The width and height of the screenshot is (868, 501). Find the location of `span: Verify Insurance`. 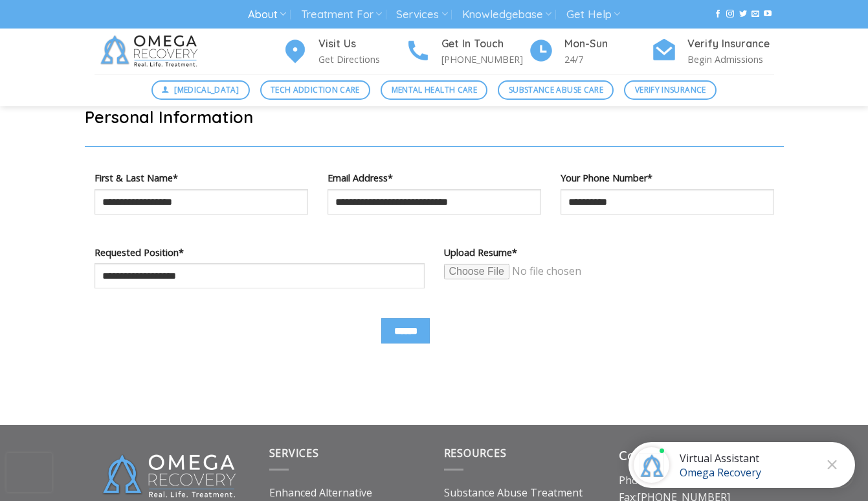

span: Verify Insurance is located at coordinates (671, 89).